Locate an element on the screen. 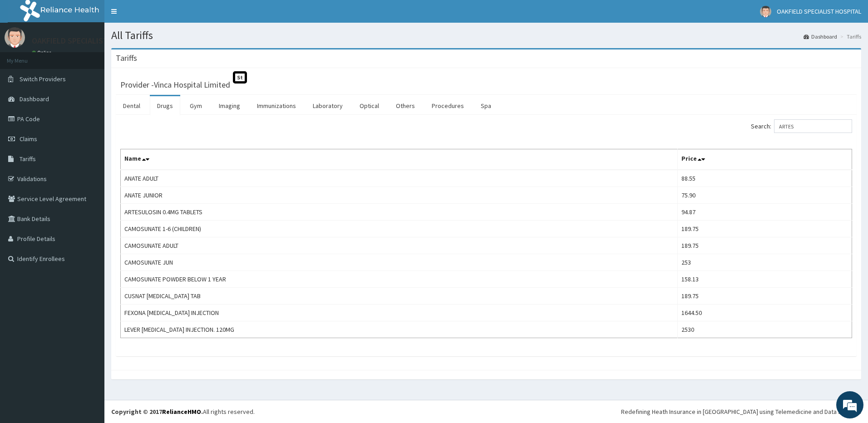 Image resolution: width=868 pixels, height=423 pixels. span: Claims is located at coordinates (28, 139).